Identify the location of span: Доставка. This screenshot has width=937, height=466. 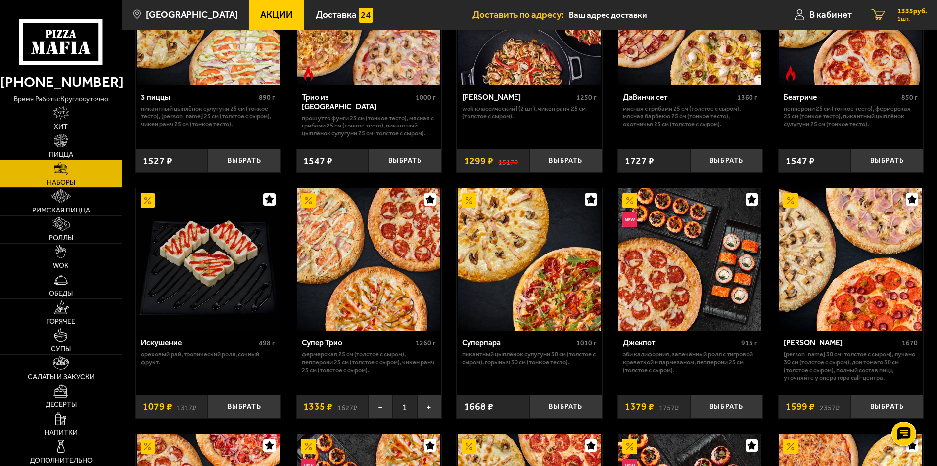
(336, 15).